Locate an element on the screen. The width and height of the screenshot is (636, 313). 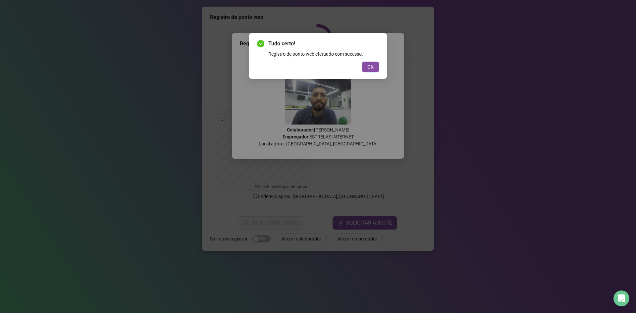
span: Tudo certo! is located at coordinates (324, 44).